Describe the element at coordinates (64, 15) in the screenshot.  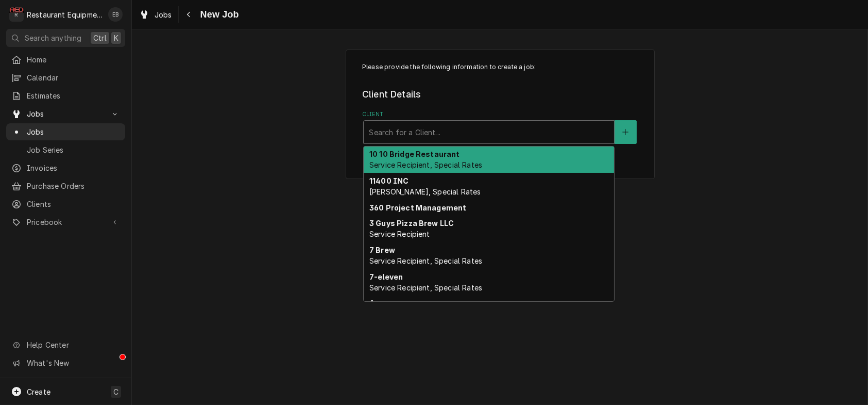
I see `div: Restaurant Equipment Diagnostics` at that location.